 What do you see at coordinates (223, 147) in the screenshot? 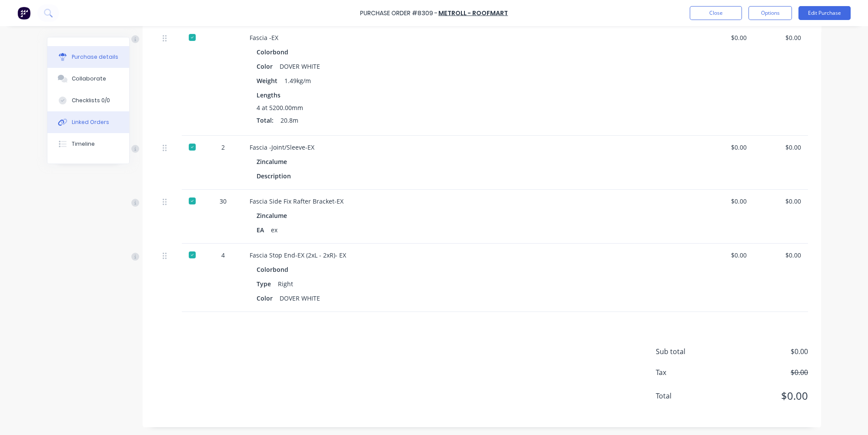
I see `div: 2` at bounding box center [223, 147].